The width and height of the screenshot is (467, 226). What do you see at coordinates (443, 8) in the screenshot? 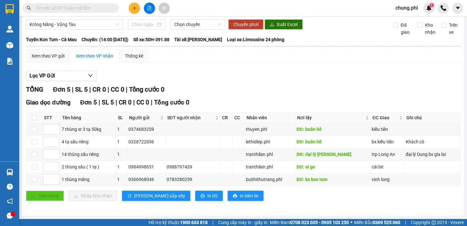
I see `img: phone-icon` at bounding box center [443, 8].